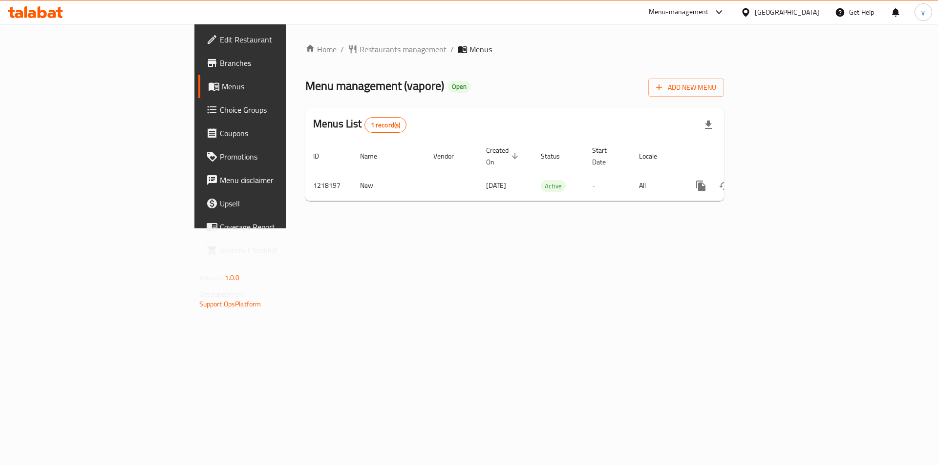 This screenshot has height=465, width=938. Describe the element at coordinates (274, 110) in the screenshot. I see `a: Choice Groups` at that location.